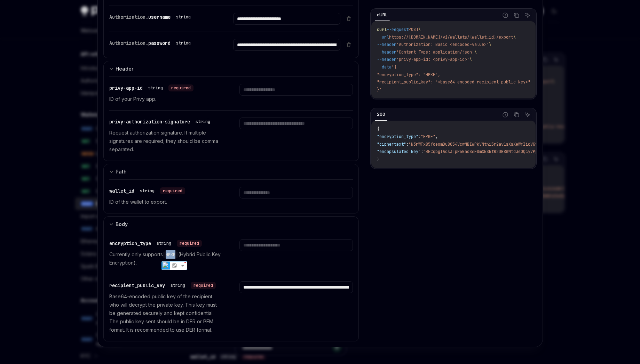  I want to click on span: privy-authorization-signature, so click(150, 122).